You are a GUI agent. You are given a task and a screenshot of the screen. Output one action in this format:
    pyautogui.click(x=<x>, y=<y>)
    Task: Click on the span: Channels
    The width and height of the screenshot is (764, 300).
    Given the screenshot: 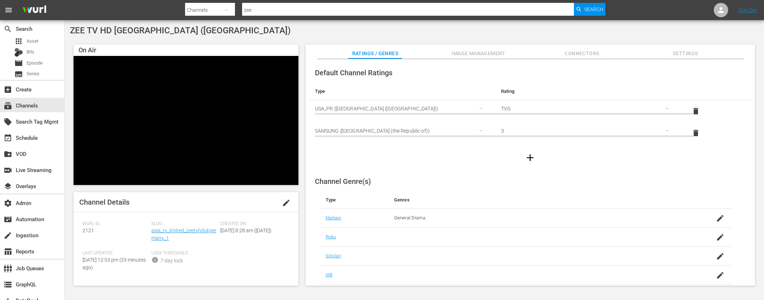 What is the action you would take?
    pyautogui.click(x=8, y=106)
    